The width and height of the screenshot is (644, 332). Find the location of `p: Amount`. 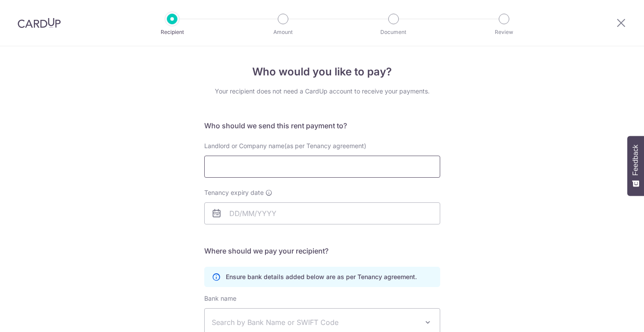

p: Amount is located at coordinates (283, 33).